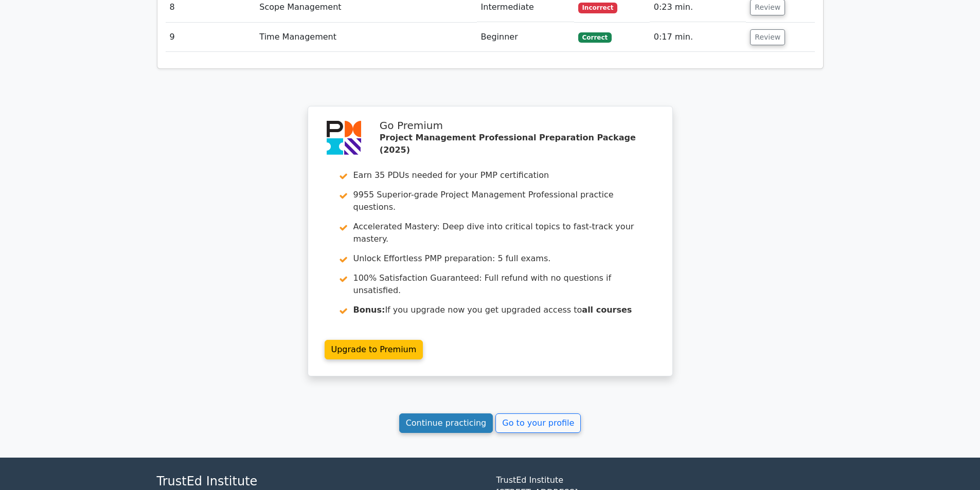 This screenshot has height=490, width=980. I want to click on button: Review, so click(768, 37).